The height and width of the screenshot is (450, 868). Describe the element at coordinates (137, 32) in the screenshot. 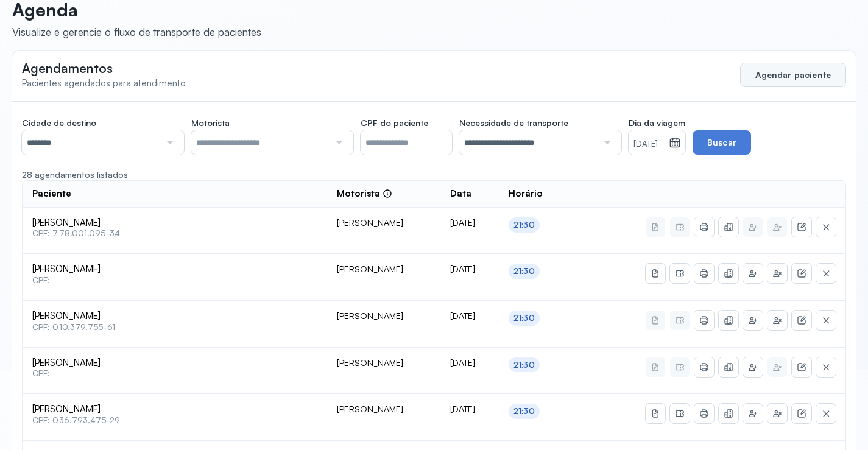

I see `div: Visualize e gerencie o fluxo de transporte de pacientes` at that location.